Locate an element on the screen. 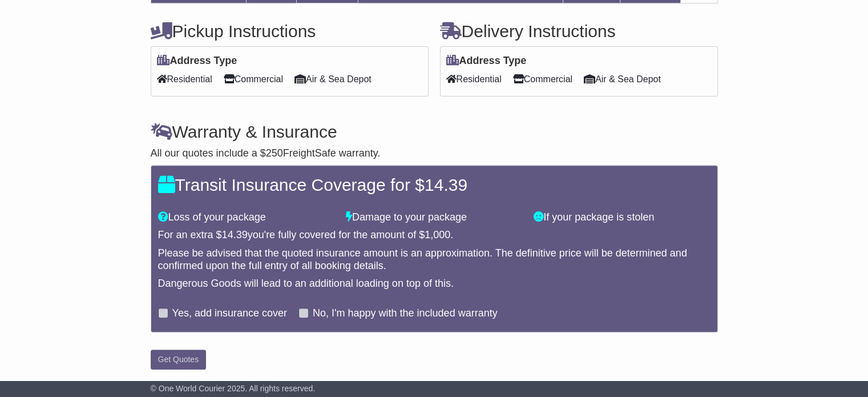 The image size is (868, 397). div: Loss of your package is located at coordinates (246, 218).